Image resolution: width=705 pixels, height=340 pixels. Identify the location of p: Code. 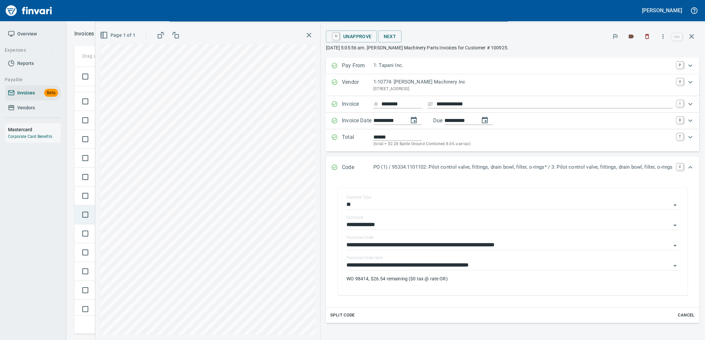
(357, 168).